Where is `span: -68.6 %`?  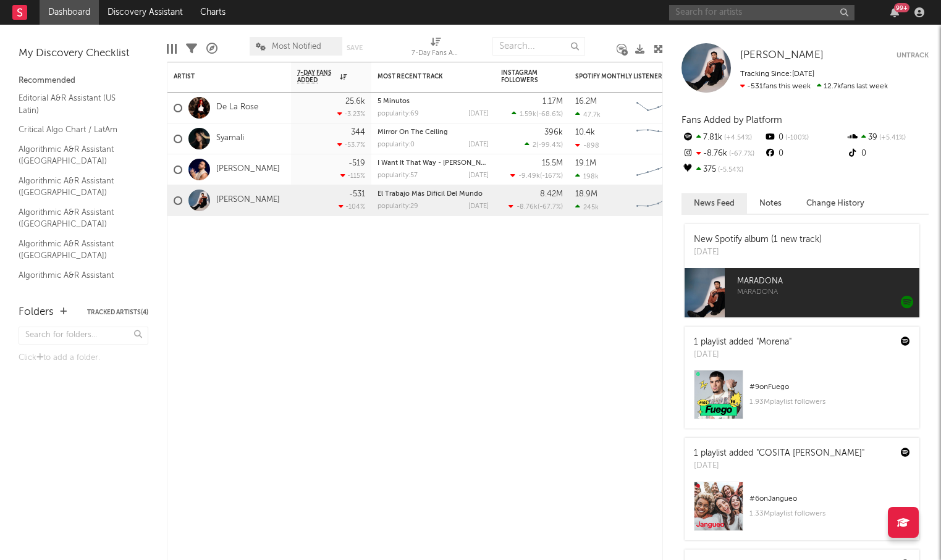
span: -68.6 % is located at coordinates (549, 114).